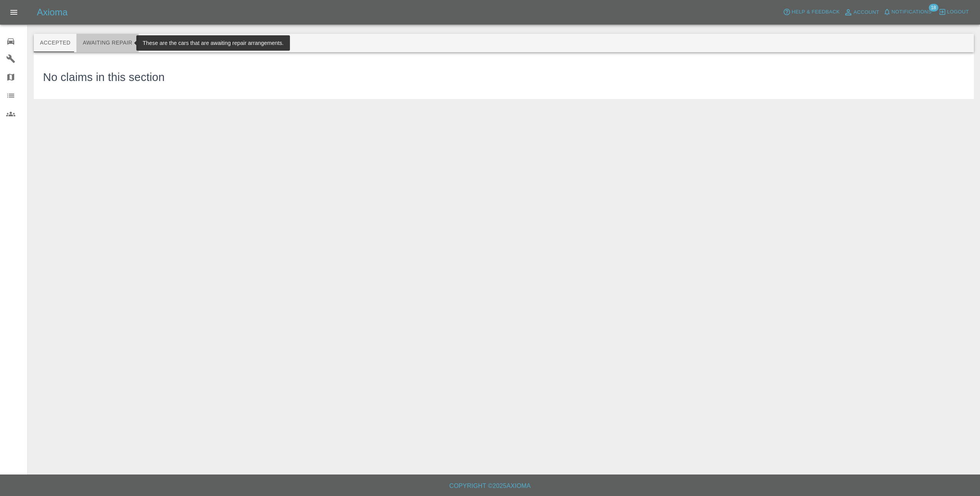 The image size is (980, 496). I want to click on span: Notifications, so click(911, 12).